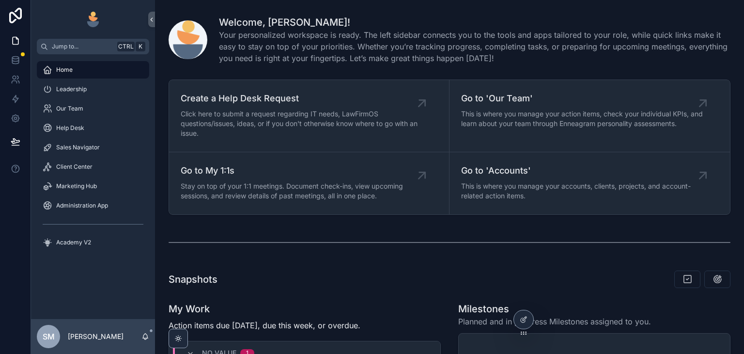 The height and width of the screenshot is (354, 744). Describe the element at coordinates (141, 47) in the screenshot. I see `span: K` at that location.